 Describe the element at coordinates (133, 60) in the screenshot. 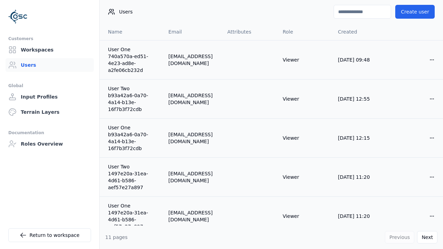

I see `a: User One 740a570a-ed51-4e23-ad8e-a2fe06cb232d` at that location.